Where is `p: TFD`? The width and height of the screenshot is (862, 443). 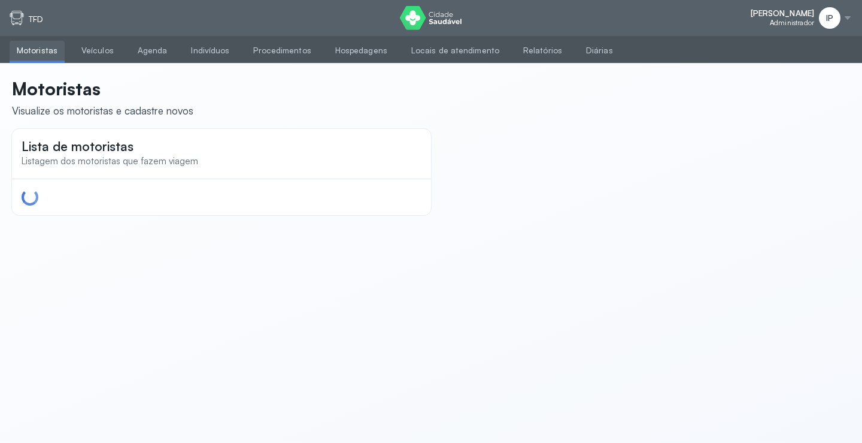
p: TFD is located at coordinates (36, 19).